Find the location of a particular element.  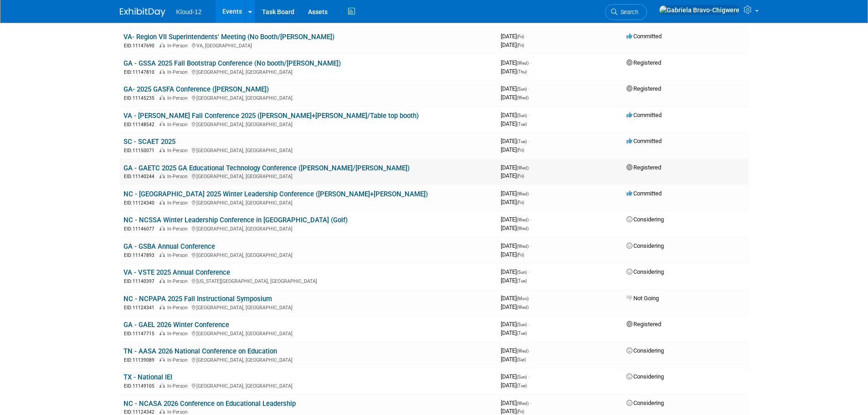

a: TX - National IEI is located at coordinates (147, 377).